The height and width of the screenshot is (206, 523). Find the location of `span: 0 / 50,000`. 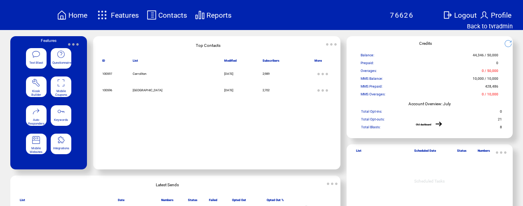

span: 0 / 50,000 is located at coordinates (490, 72).